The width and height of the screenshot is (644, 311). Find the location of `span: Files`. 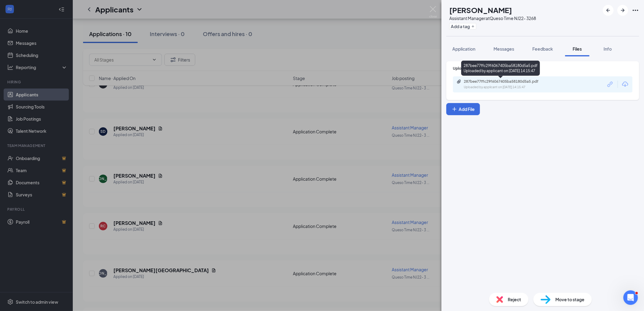

span: Files is located at coordinates (577, 49).